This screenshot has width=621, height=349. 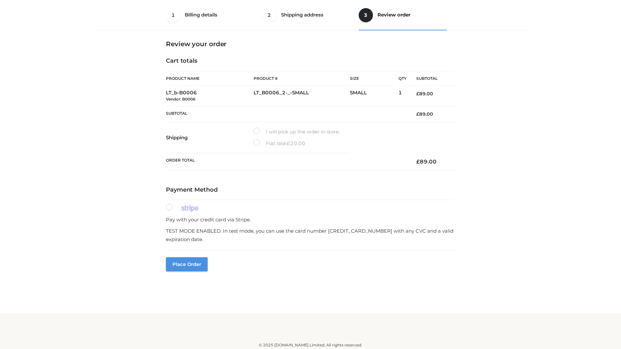 What do you see at coordinates (210, 79) in the screenshot?
I see `th: Product Name` at bounding box center [210, 79].